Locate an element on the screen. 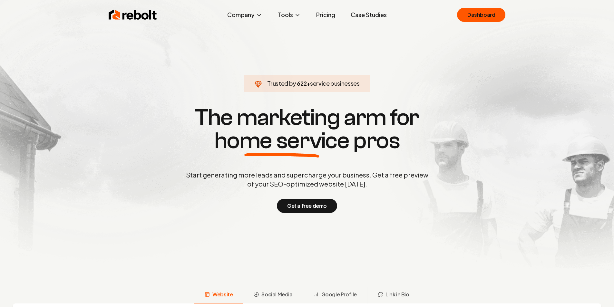 The height and width of the screenshot is (307, 614). button: Website is located at coordinates (219, 295).